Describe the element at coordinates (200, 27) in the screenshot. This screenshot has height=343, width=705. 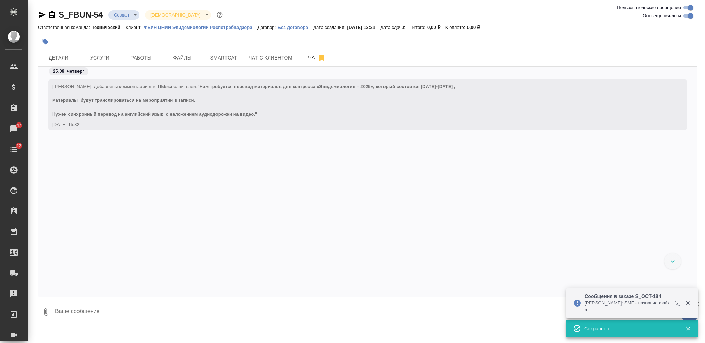
I see `a: ФБУН ЦНИИ Эпидемиологии Роспотребнадзора` at that location.